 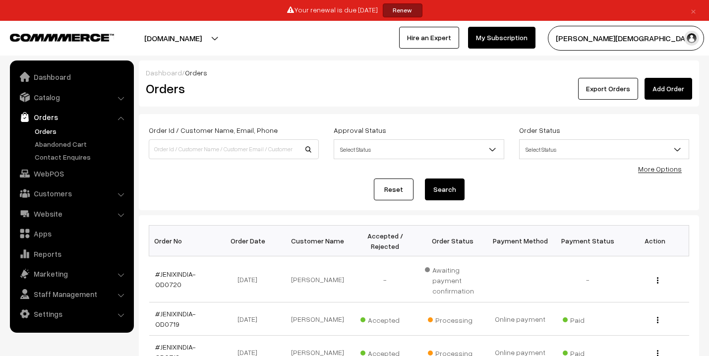 What do you see at coordinates (213, 130) in the screenshot?
I see `label: Order Id / Customer Name, Email, Phone` at bounding box center [213, 130].